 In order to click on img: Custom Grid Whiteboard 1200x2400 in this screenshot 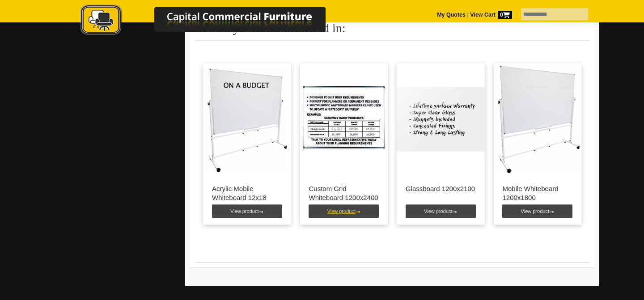, I will do `click(344, 119)`.